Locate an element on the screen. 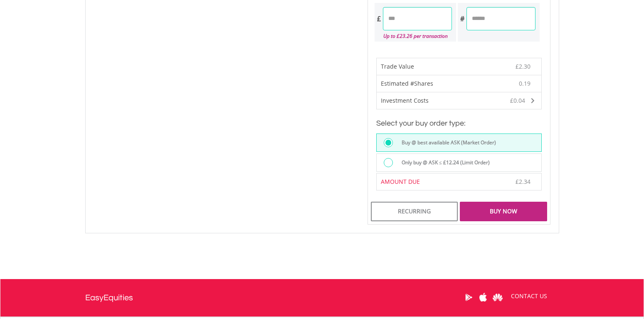 The image size is (644, 319). label: Only buy @ ASK ≤ £12.24 (Limit Order) is located at coordinates (443, 163).